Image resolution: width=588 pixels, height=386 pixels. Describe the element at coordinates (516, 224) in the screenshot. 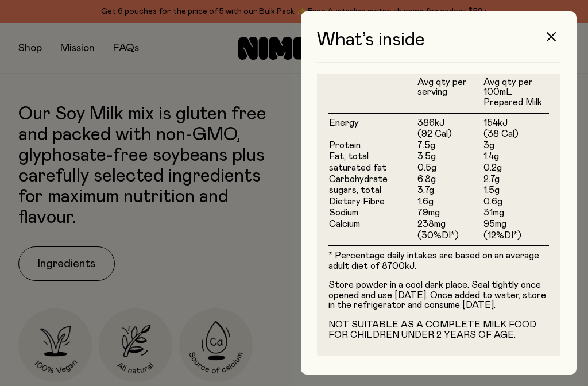

I see `td: 95mg` at that location.